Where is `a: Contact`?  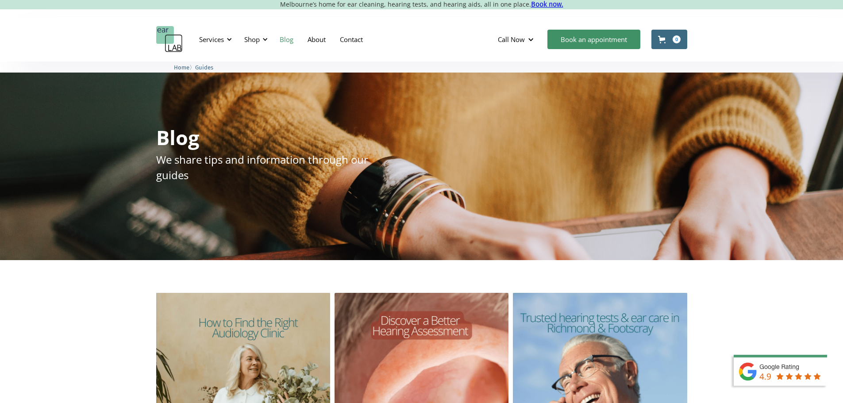 a: Contact is located at coordinates (351, 39).